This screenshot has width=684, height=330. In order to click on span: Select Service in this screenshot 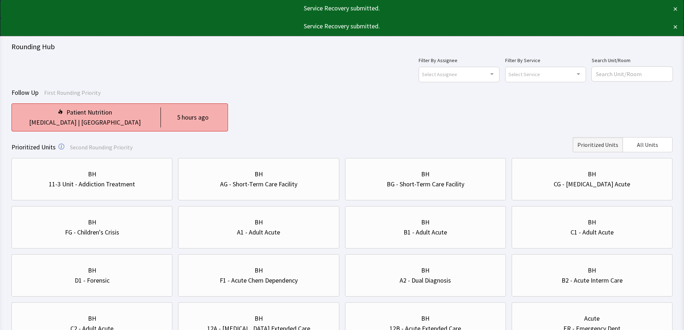, I will do `click(524, 74)`.